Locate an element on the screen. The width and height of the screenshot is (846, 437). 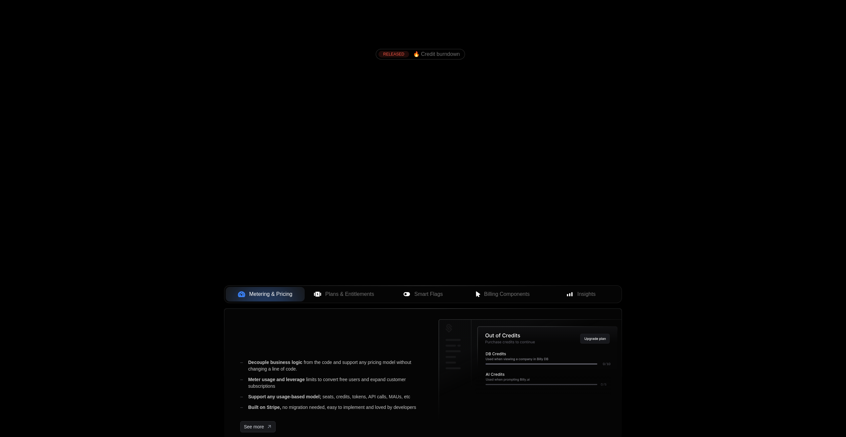
span: Built on Stripe, is located at coordinates (265, 407).